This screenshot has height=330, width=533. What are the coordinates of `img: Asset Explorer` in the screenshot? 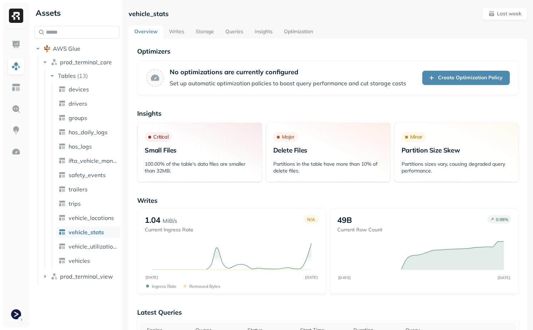 It's located at (16, 88).